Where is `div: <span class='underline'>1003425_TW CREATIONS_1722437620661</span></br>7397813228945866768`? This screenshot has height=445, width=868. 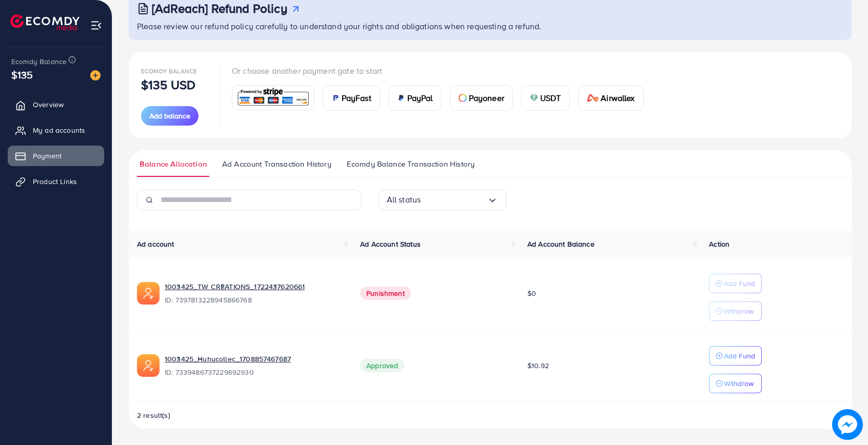
div: <span class='underline'>1003425_TW CREATIONS_1722437620661</span></br>7397813228945866768 is located at coordinates (254, 293).